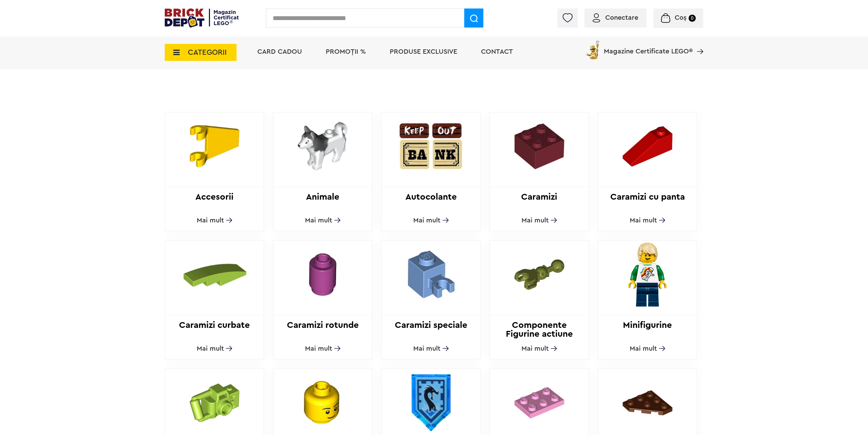 The width and height of the screenshot is (868, 435). What do you see at coordinates (681, 18) in the screenshot?
I see `span: Coș` at bounding box center [681, 18].